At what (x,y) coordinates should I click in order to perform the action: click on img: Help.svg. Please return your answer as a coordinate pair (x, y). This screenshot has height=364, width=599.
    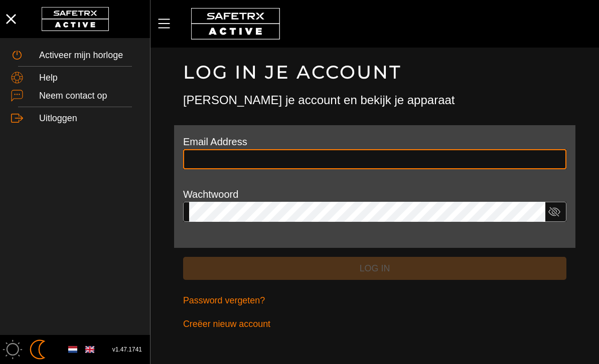
    Looking at the image, I should click on (17, 78).